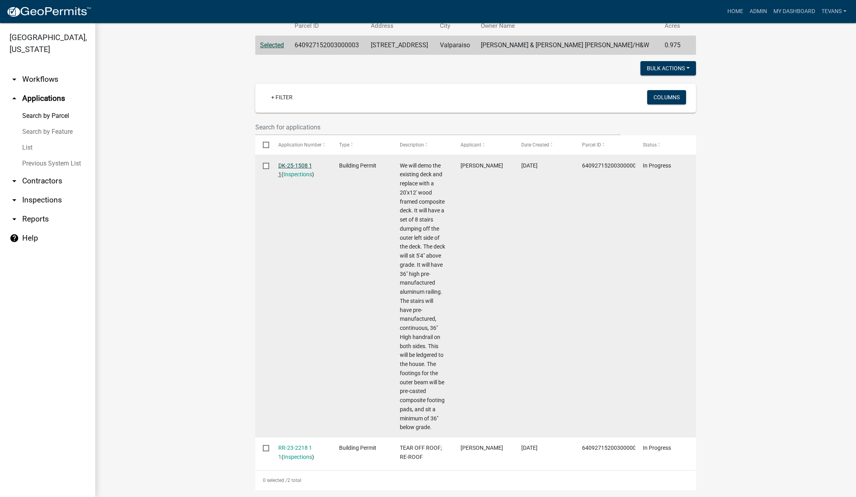 Image resolution: width=856 pixels, height=497 pixels. What do you see at coordinates (300, 145) in the screenshot?
I see `span: Application Number` at bounding box center [300, 145].